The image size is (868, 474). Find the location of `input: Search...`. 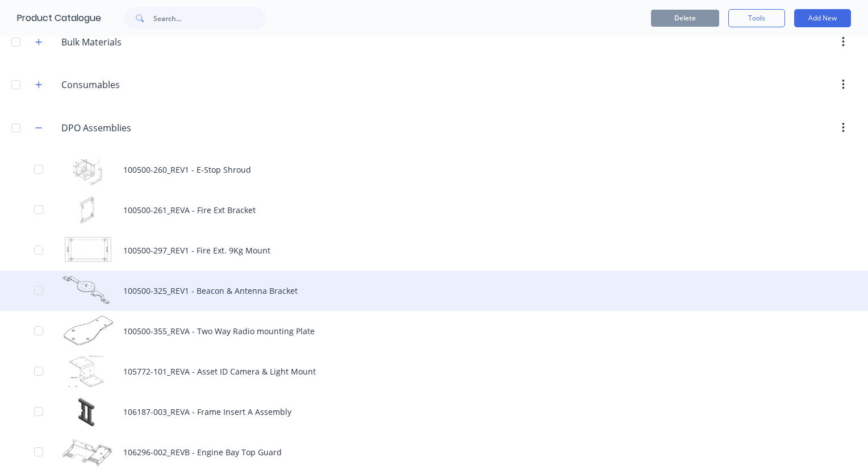

input: Search... is located at coordinates (210, 18).